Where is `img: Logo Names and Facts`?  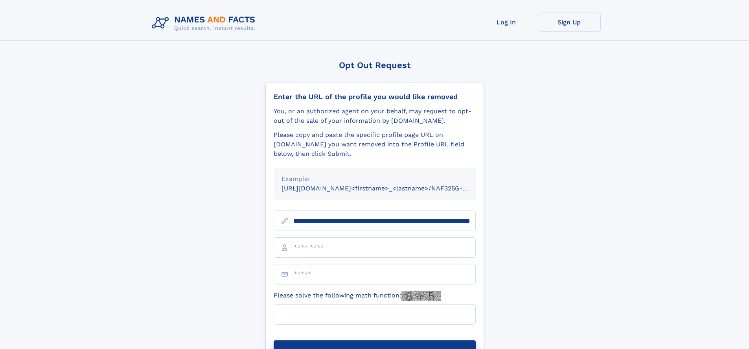 img: Logo Names and Facts is located at coordinates (205, 23).